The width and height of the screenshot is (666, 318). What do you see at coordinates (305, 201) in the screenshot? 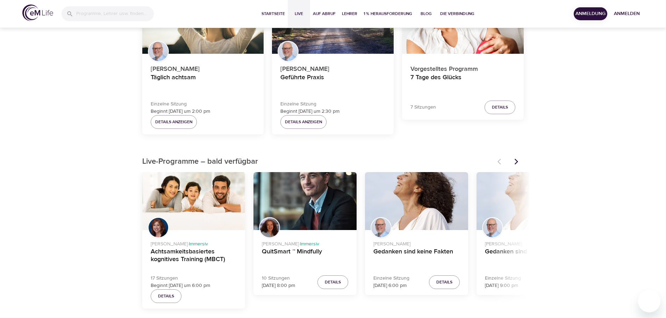
I see `button: QuitSmart ™ Mindfully` at bounding box center [305, 201].